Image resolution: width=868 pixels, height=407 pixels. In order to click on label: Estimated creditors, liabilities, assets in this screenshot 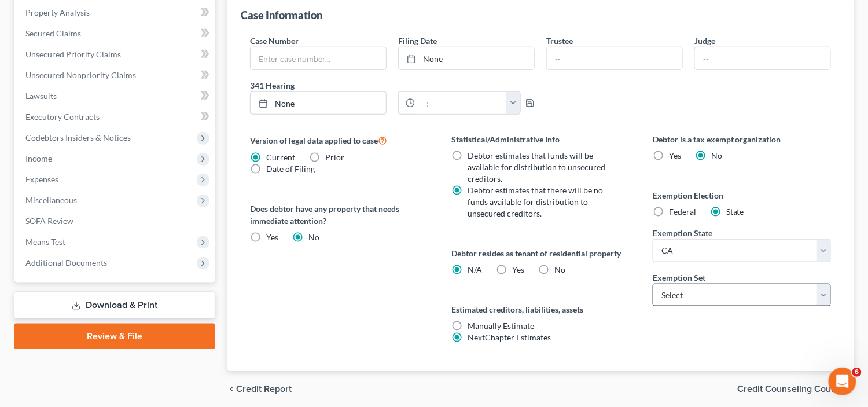, I will do `click(540, 309)`.